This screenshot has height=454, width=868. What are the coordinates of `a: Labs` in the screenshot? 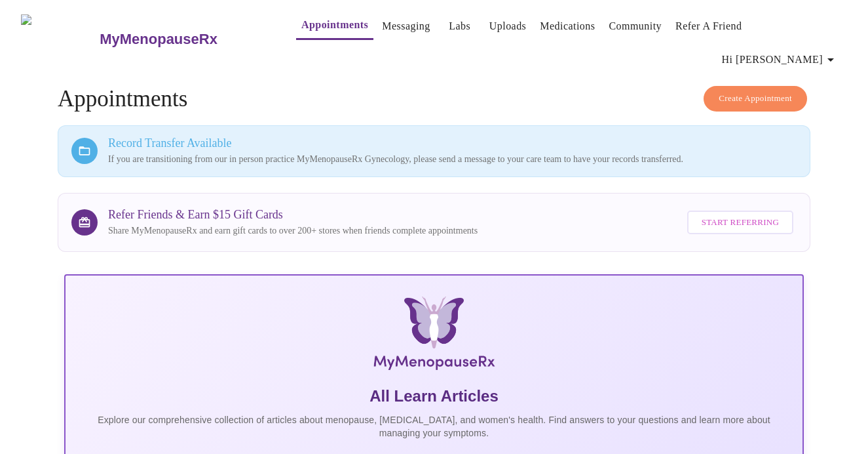 It's located at (459, 26).